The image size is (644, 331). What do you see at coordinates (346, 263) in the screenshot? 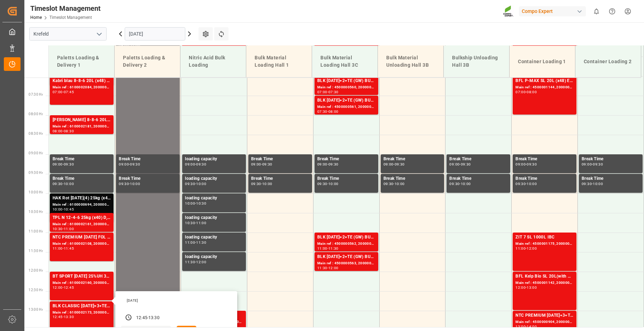
I see `div: Main ref : 4500000563, 2000000150` at bounding box center [346, 263].